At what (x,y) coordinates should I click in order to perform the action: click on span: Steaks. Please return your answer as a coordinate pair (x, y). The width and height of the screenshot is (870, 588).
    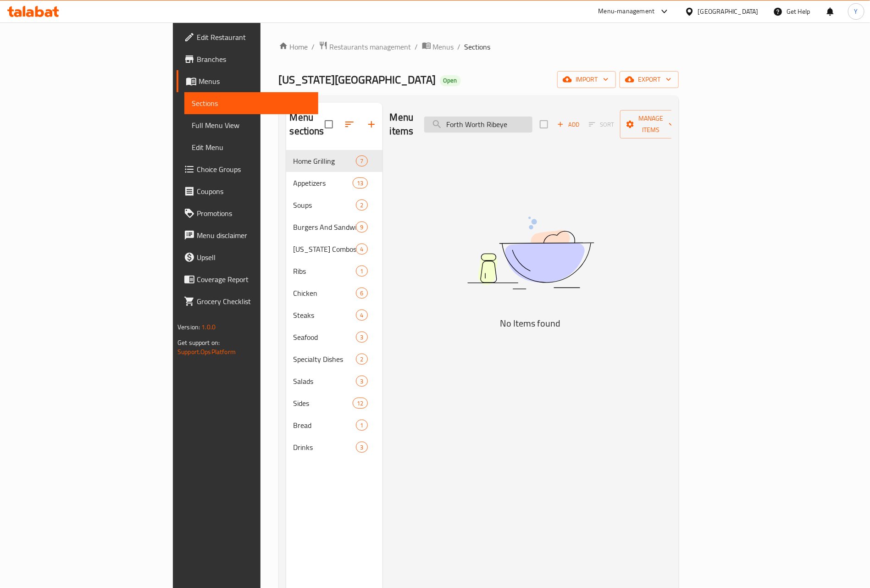
    Looking at the image, I should click on (325, 315).